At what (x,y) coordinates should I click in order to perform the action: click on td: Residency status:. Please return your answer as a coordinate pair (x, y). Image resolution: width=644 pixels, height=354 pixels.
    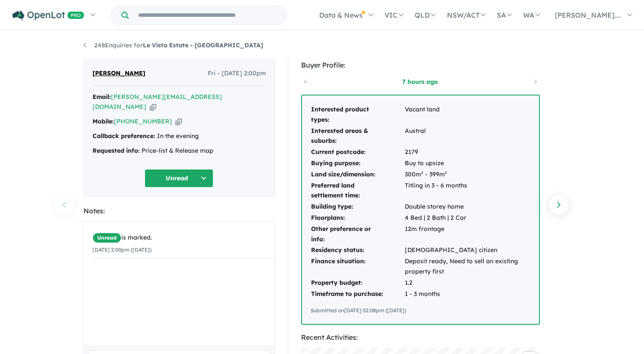
    Looking at the image, I should click on (357, 250).